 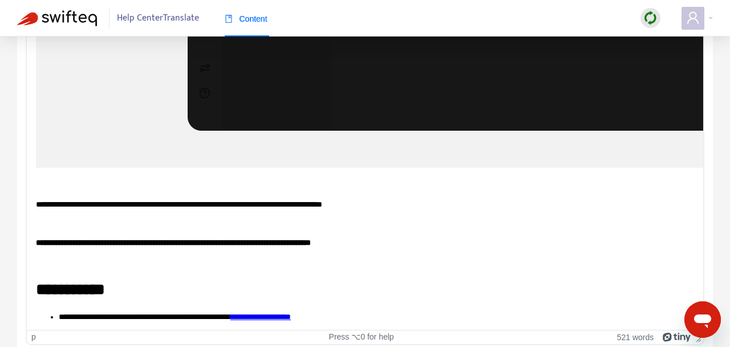 I want to click on span: user, so click(x=693, y=18).